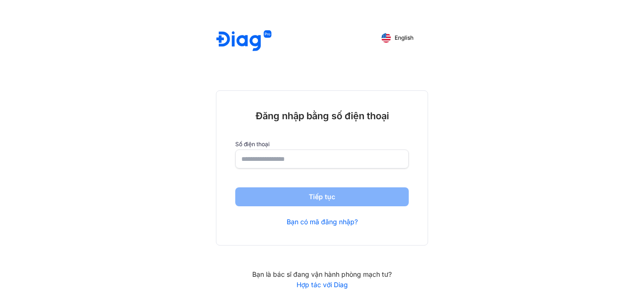  Describe the element at coordinates (322, 144) in the screenshot. I see `label: Số điện thoại` at that location.